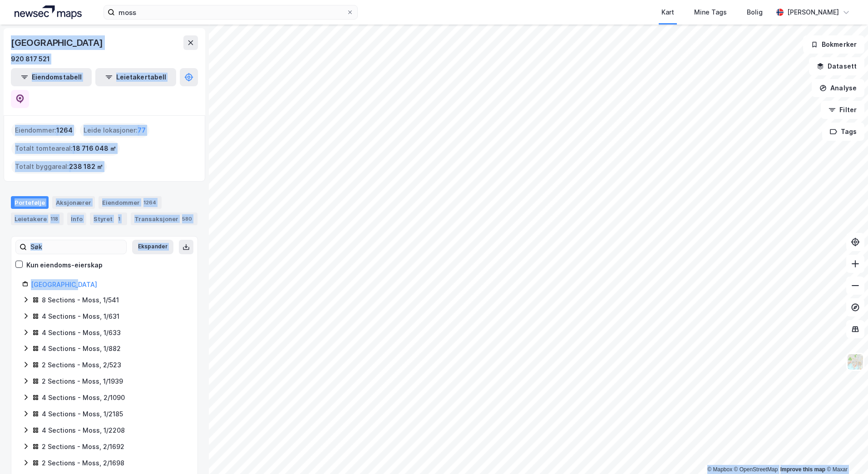 Image resolution: width=868 pixels, height=474 pixels. Describe the element at coordinates (150, 202) in the screenshot. I see `div: 1264` at that location.